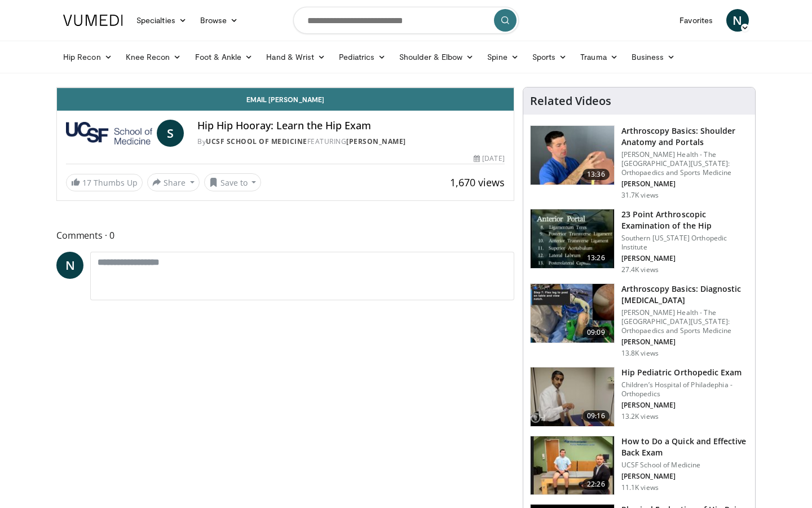 This screenshot has height=508, width=812. I want to click on span: 22:26, so click(596, 484).